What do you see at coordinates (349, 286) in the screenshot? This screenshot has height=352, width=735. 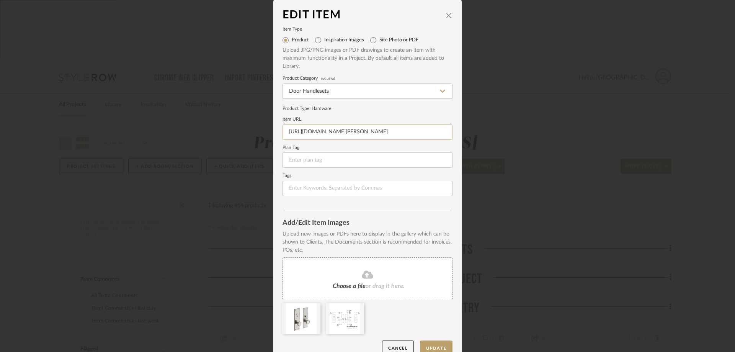 I see `span: Choose a file` at bounding box center [349, 286].